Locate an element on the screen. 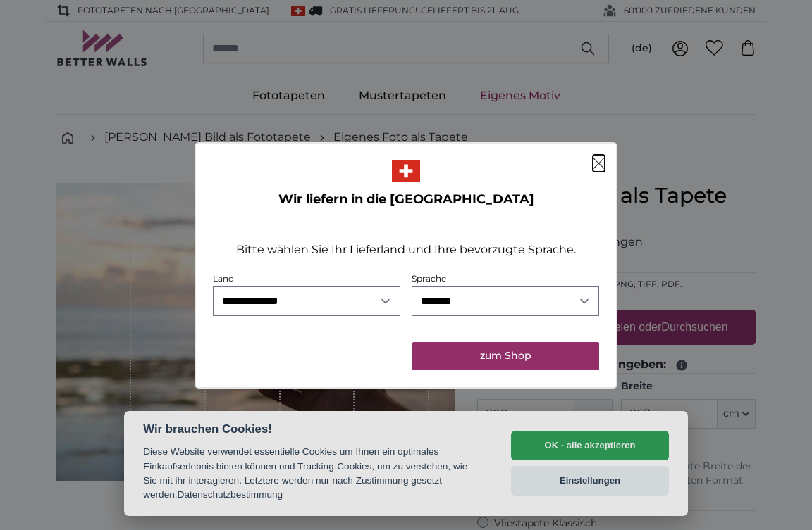  img: Schweiz is located at coordinates (406, 171).